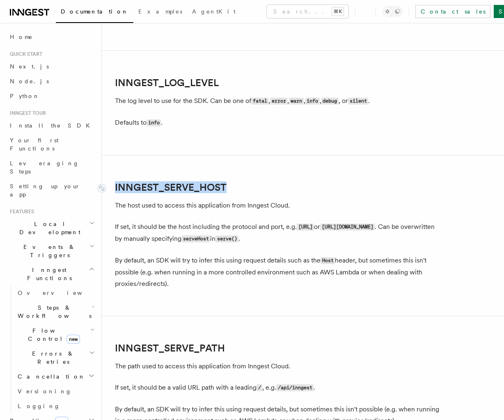 The image size is (504, 420). Describe the element at coordinates (34, 144) in the screenshot. I see `span: Your first Functions` at that location.